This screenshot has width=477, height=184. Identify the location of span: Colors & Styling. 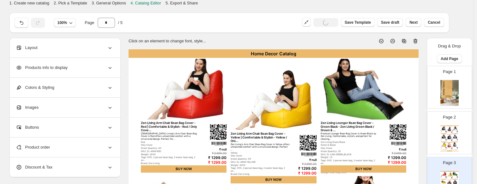
(35, 88).